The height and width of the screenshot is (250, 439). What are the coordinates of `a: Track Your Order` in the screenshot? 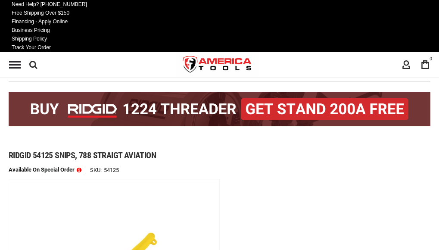 It's located at (31, 47).